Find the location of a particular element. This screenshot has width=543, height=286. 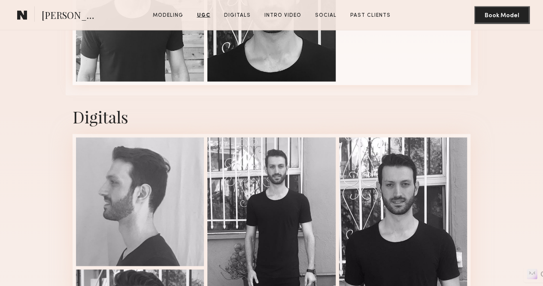

a: Book Model is located at coordinates (502, 15).